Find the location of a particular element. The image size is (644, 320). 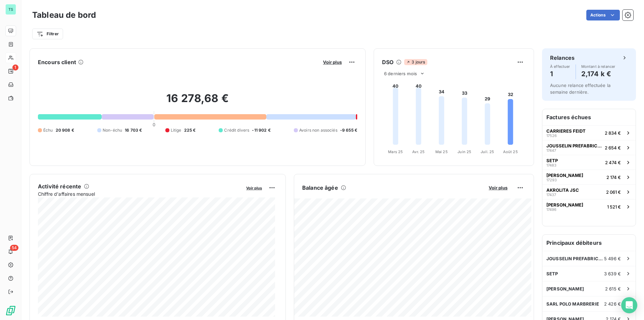

span: 16 703 € is located at coordinates (133, 130).